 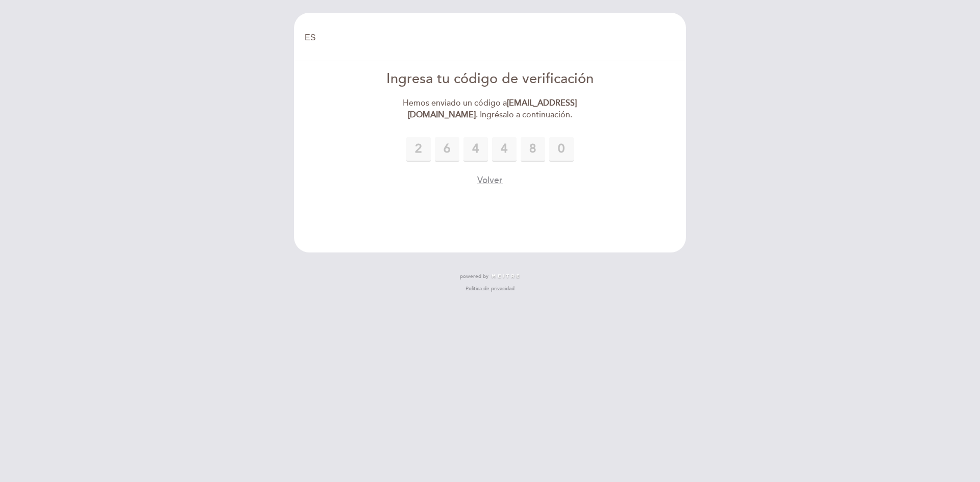 What do you see at coordinates (474, 276) in the screenshot?
I see `span: powered by` at bounding box center [474, 276].